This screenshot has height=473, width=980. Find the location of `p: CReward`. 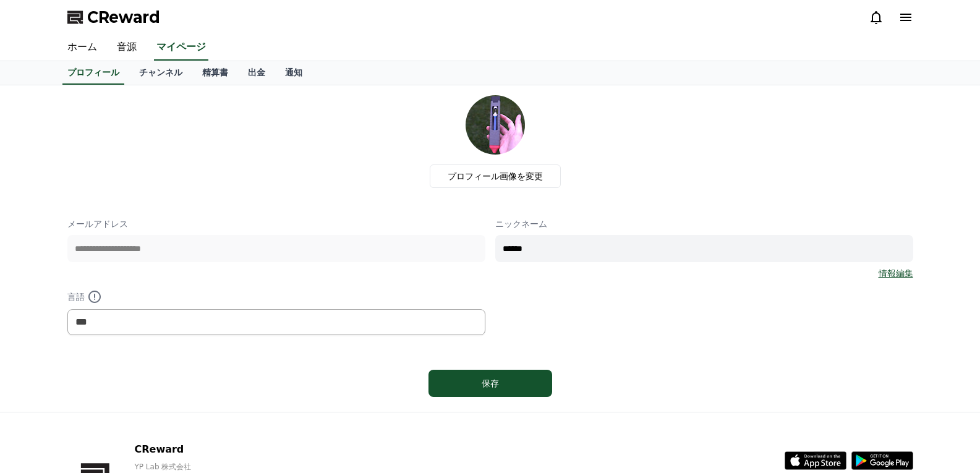

p: CReward is located at coordinates (223, 450).